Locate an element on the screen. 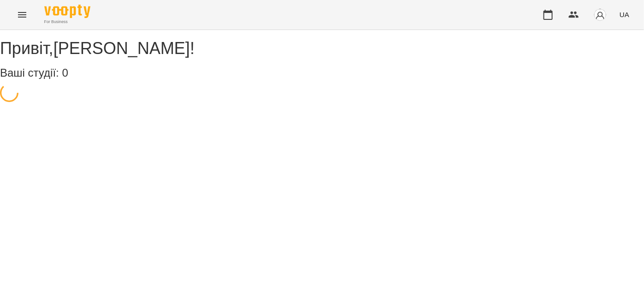  span: For Business is located at coordinates (67, 22).